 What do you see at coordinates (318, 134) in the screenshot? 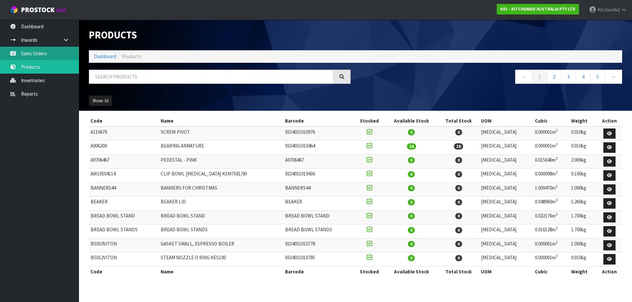
I see `td: 9334031010976` at bounding box center [318, 134].